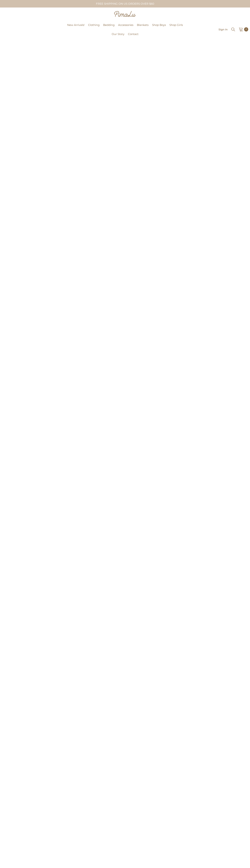 This screenshot has height=868, width=250. Describe the element at coordinates (246, 29) in the screenshot. I see `span: 0` at that location.